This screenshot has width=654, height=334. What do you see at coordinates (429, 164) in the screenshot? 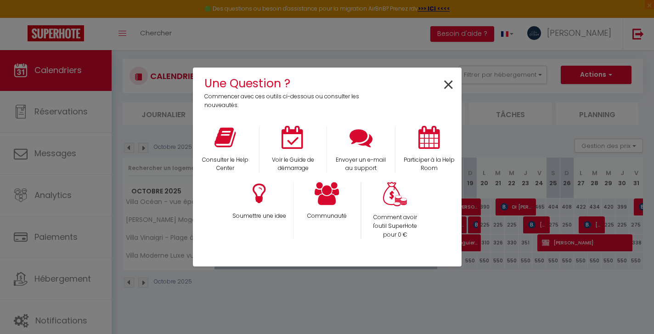
I see `p: Participer à la Help Room` at bounding box center [429, 164].